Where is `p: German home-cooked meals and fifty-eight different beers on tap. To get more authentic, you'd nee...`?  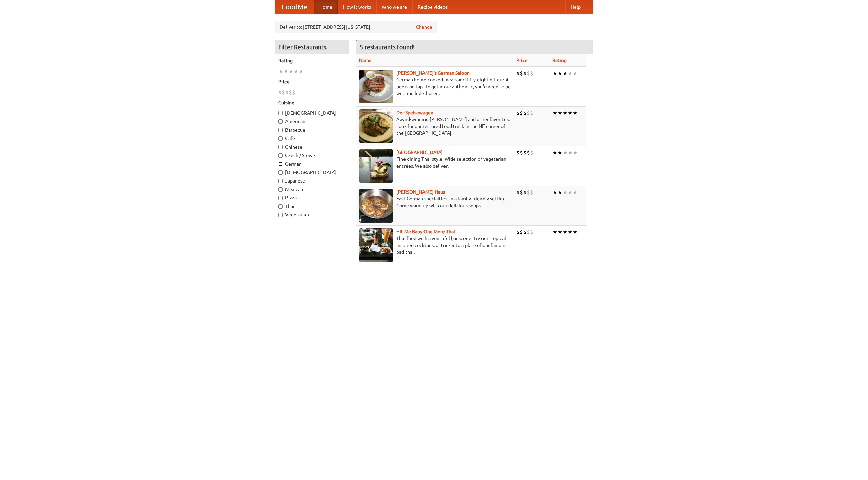
p: German home-cooked meals and fifty-eight different beers on tap. To get more authentic, you'd nee... is located at coordinates (435, 87).